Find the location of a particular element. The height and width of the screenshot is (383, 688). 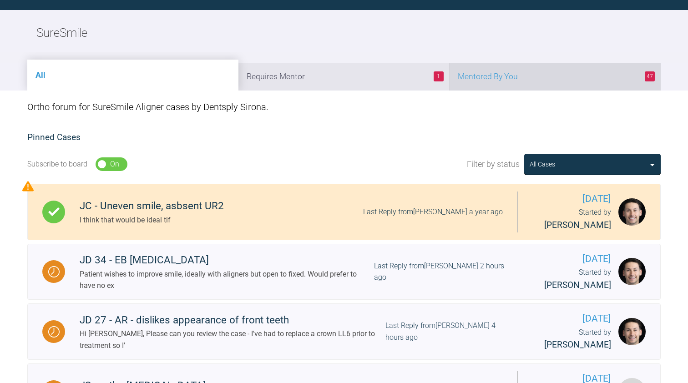

h2: Pinned Cases is located at coordinates (344, 137).